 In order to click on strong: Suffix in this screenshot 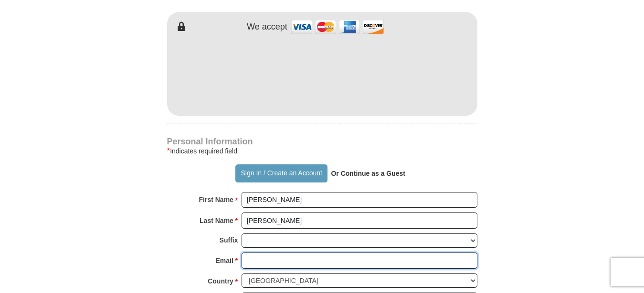, I will do `click(228, 240)`.